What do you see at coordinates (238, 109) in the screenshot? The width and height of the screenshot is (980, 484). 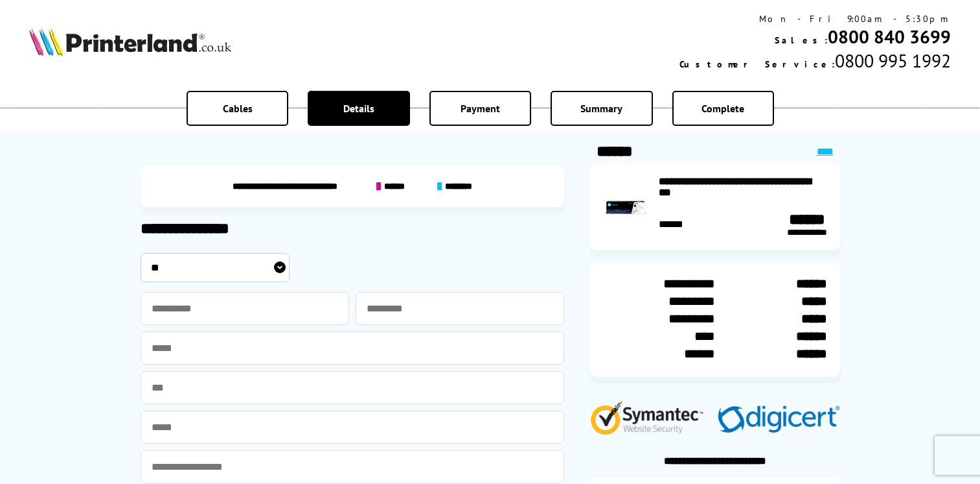 I see `span: Cables` at bounding box center [238, 109].